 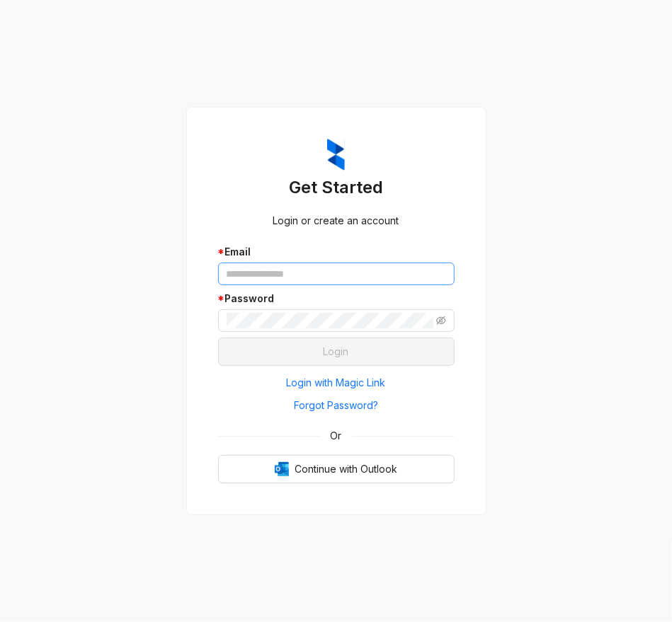 I want to click on button: Forgot Password?, so click(x=336, y=405).